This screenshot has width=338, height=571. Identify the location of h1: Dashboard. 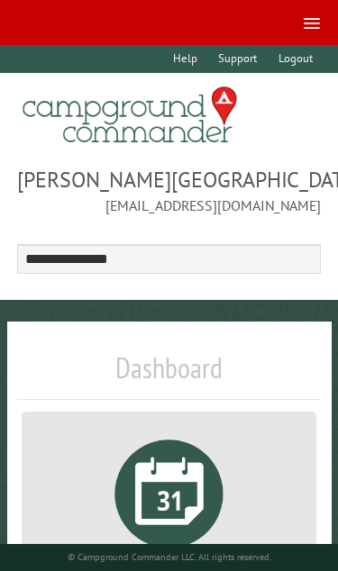
(169, 375).